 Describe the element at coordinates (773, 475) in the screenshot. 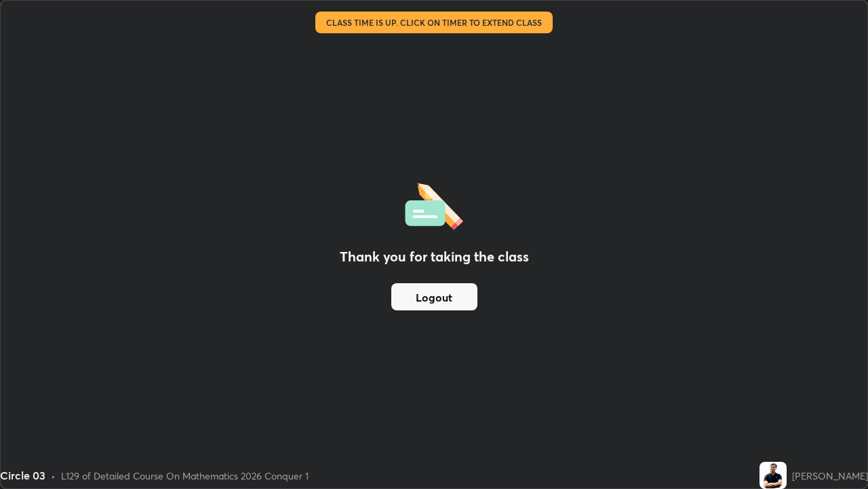

I see `img: 988431c348cc4fbe81a6401cf86f26e4.jpg` at that location.